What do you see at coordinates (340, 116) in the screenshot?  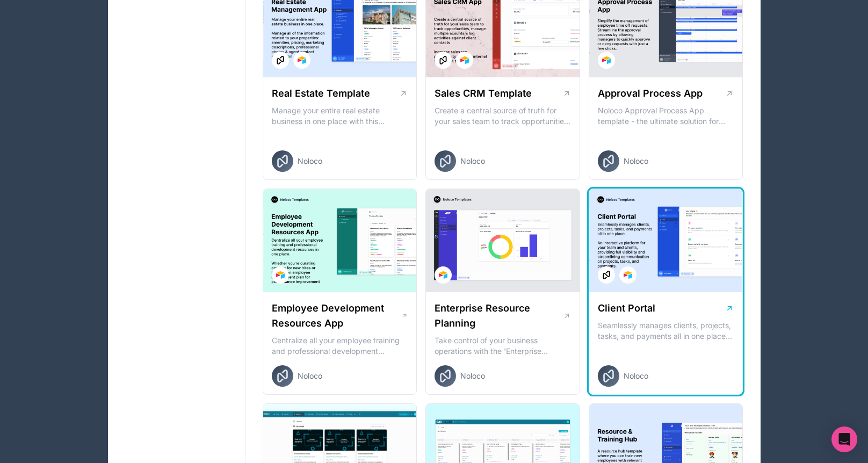 I see `p: Manage your entire real estate business in one place with this comprehensive real estate transact...` at bounding box center [340, 116].